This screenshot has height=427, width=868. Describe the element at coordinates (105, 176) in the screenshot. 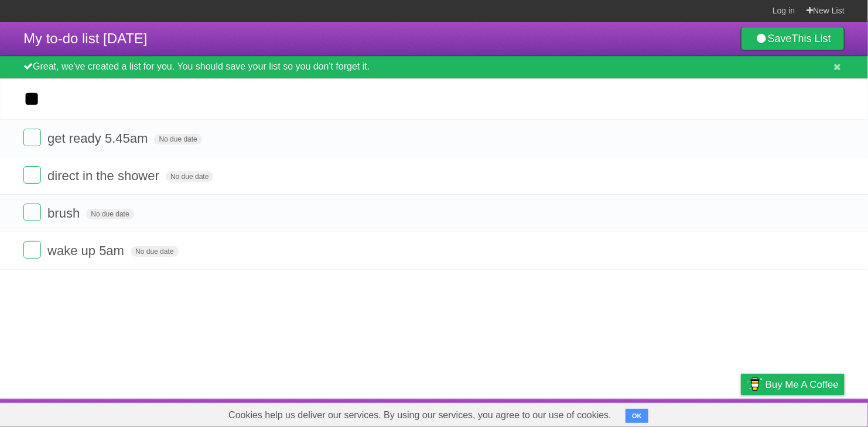

I see `span: direct in the shower` at that location.